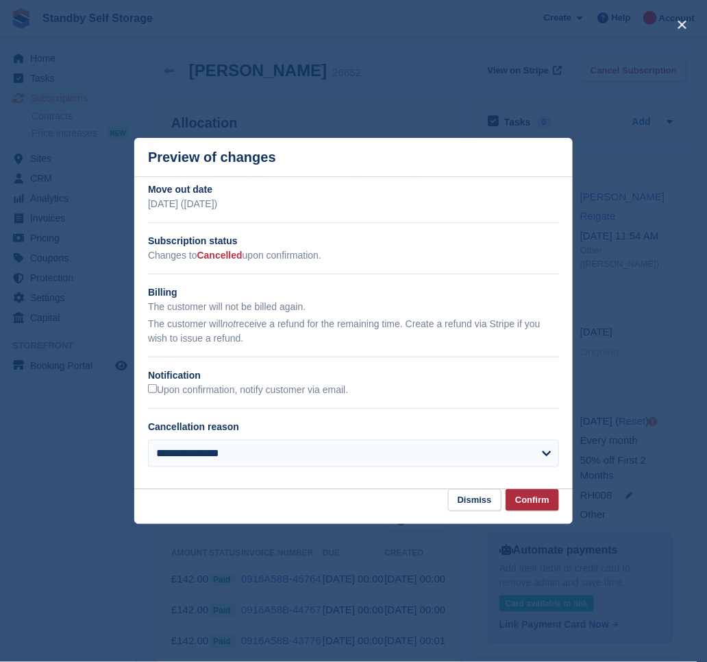 The width and height of the screenshot is (707, 662). What do you see at coordinates (220, 255) in the screenshot?
I see `span: Cancelled` at bounding box center [220, 255].